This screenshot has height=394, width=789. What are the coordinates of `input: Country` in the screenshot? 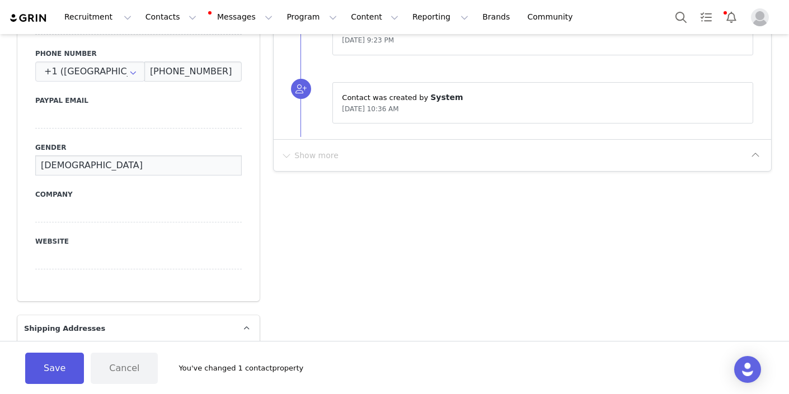 It's located at (90, 72).